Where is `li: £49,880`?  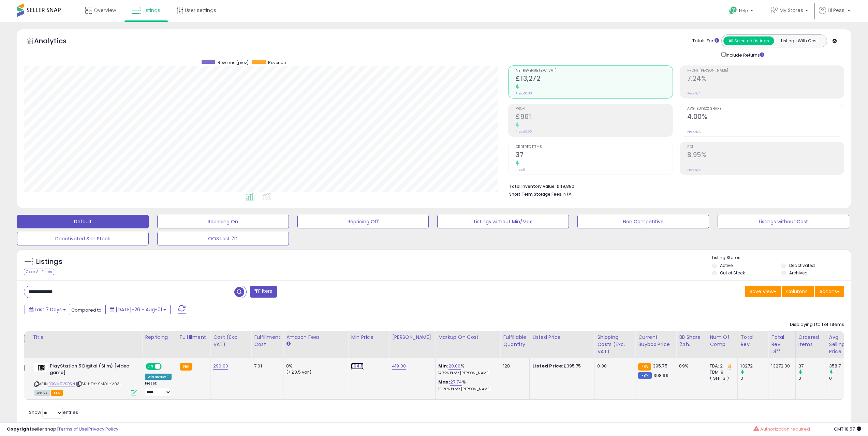 li: £49,880 is located at coordinates (674, 186).